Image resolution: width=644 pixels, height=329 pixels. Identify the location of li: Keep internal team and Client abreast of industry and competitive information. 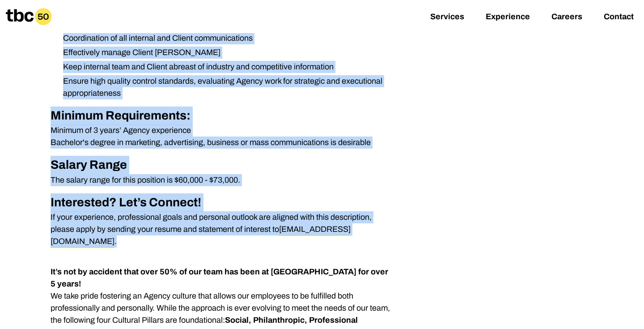
(224, 67).